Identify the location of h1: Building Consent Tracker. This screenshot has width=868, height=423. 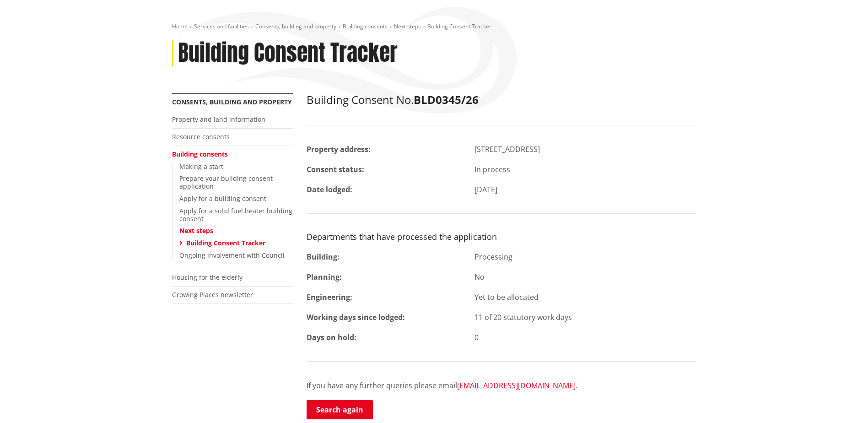
(288, 53).